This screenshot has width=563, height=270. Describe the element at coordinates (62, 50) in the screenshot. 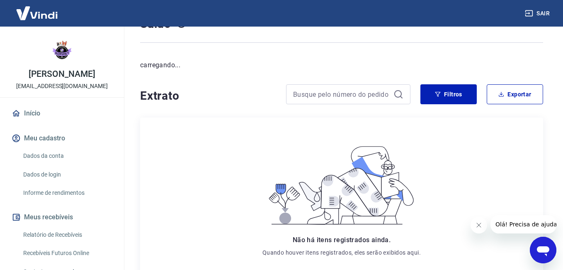

I see `img: e3727277-d80f-4bdf-8ca9-f3fa038d2d1c.jpeg` at that location.